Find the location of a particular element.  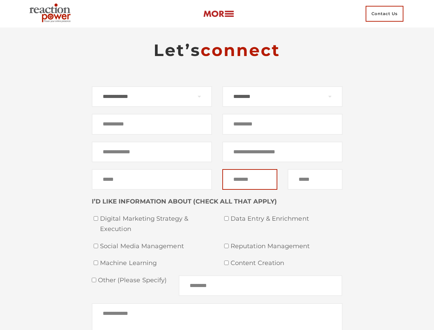

span: Other (please specify) is located at coordinates (132, 280).